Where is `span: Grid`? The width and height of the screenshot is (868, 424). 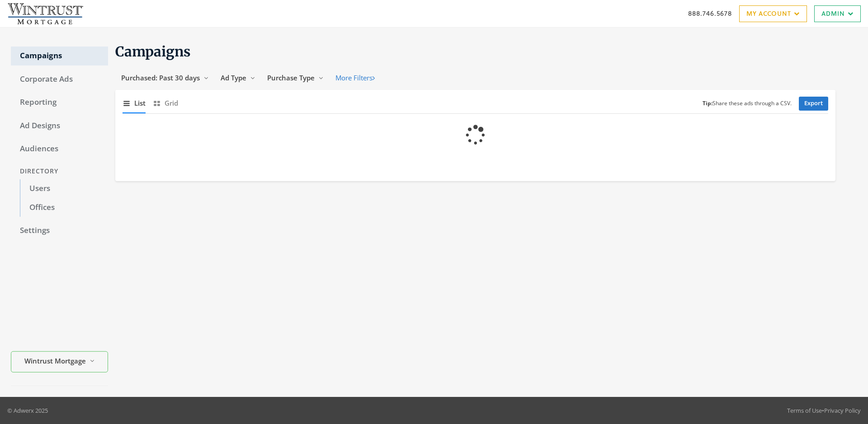 span: Grid is located at coordinates (171, 103).